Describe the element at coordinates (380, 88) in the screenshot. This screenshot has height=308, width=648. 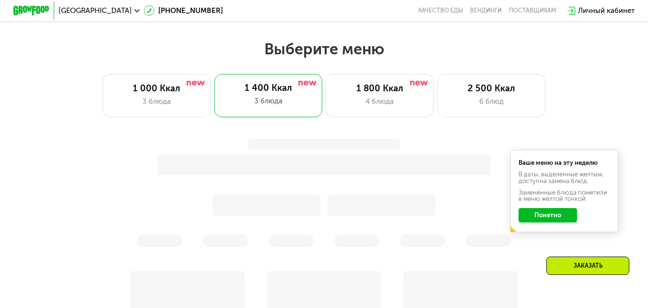
I see `div: 1 800 Ккал` at that location.